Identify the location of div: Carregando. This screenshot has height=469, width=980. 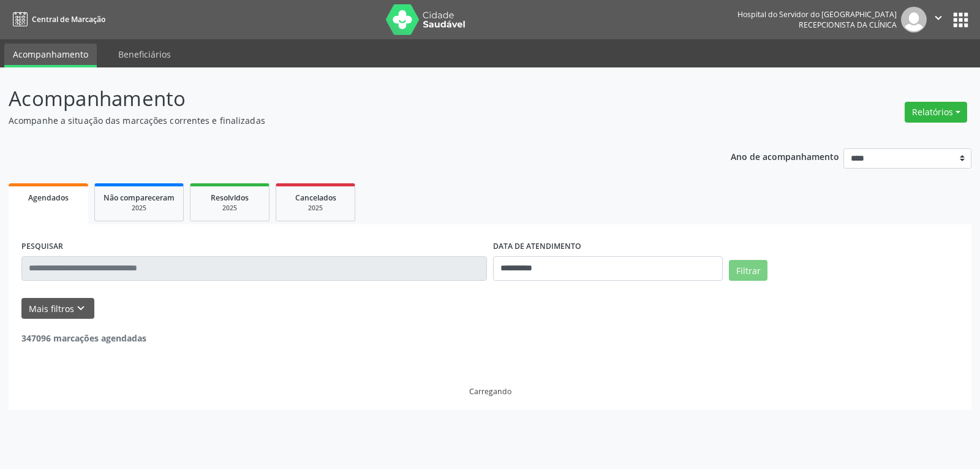
(490, 391).